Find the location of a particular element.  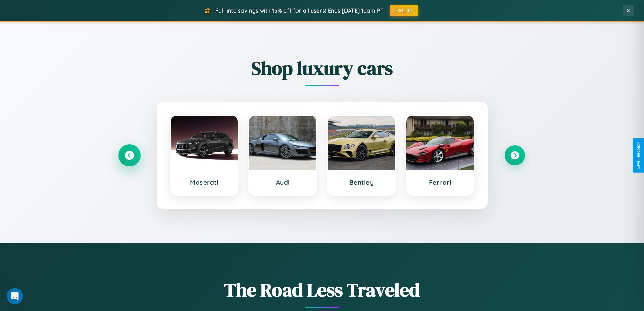

h3: Audi is located at coordinates (283, 183).